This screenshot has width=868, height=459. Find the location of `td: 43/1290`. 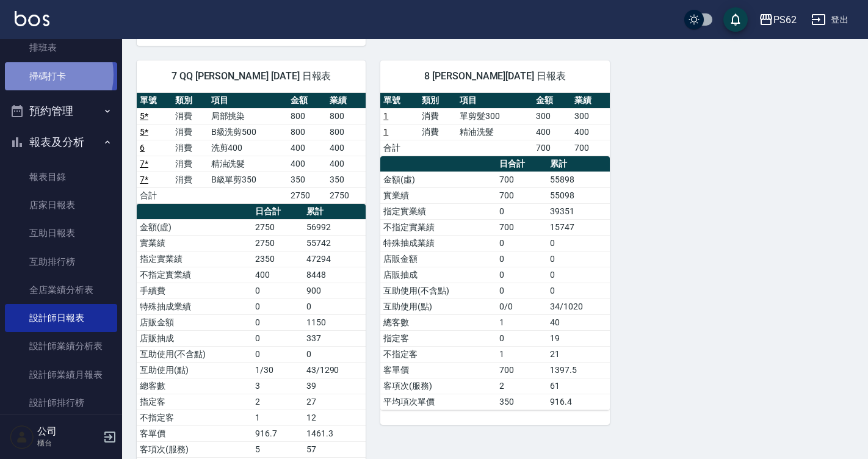

td: 43/1290 is located at coordinates (334, 370).